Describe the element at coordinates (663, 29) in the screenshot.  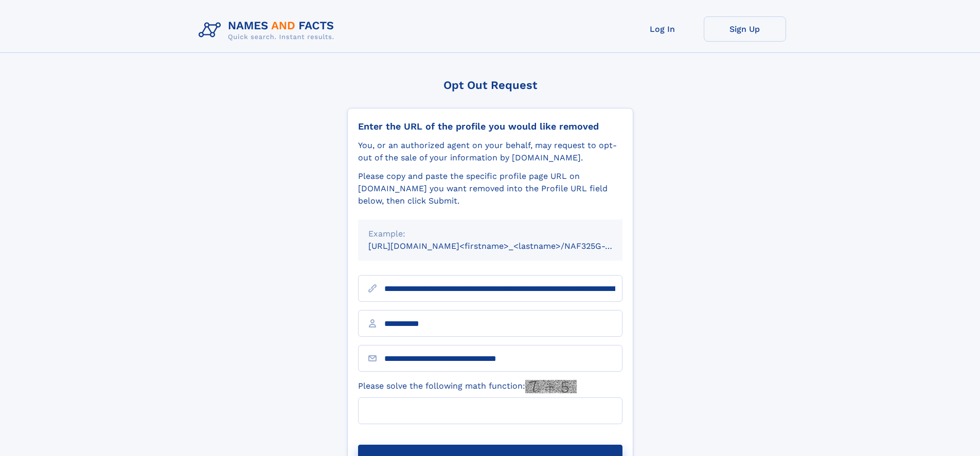
I see `a: Log In` at that location.